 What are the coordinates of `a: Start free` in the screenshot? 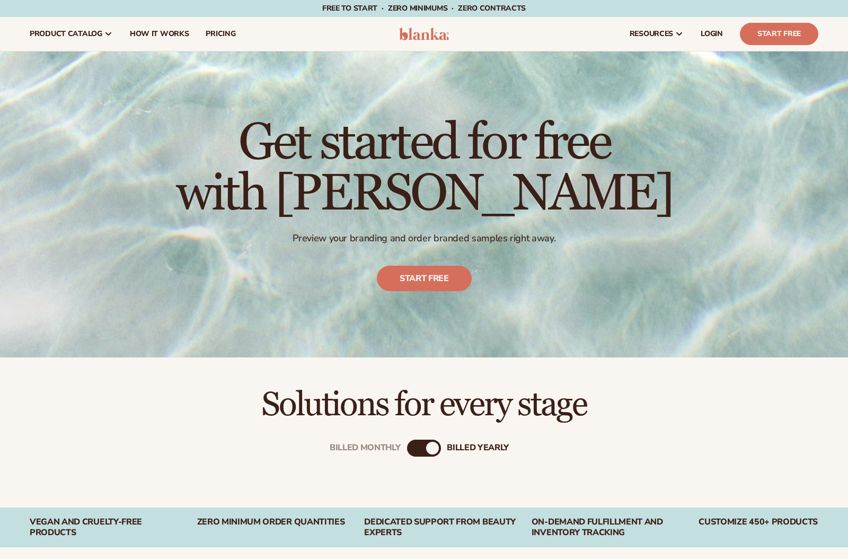 It's located at (424, 278).